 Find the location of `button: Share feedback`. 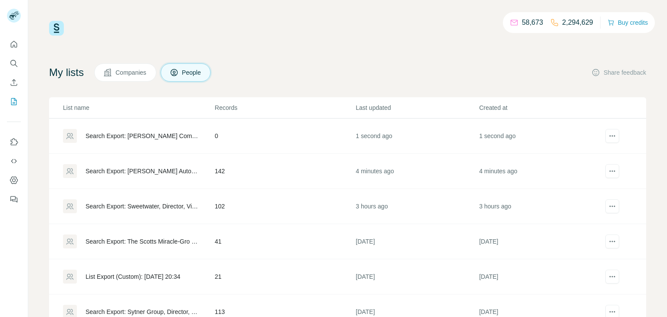

button: Share feedback is located at coordinates (618, 72).